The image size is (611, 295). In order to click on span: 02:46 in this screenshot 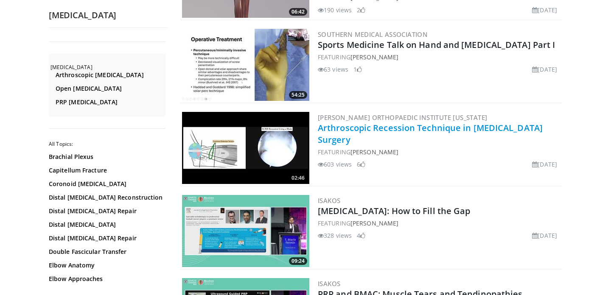, I will do `click(298, 178)`.